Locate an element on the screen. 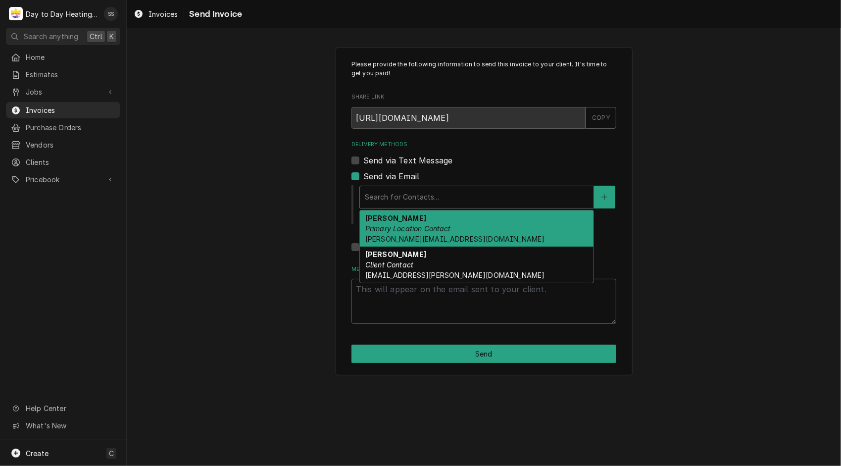  a: Clients is located at coordinates (63, 162).